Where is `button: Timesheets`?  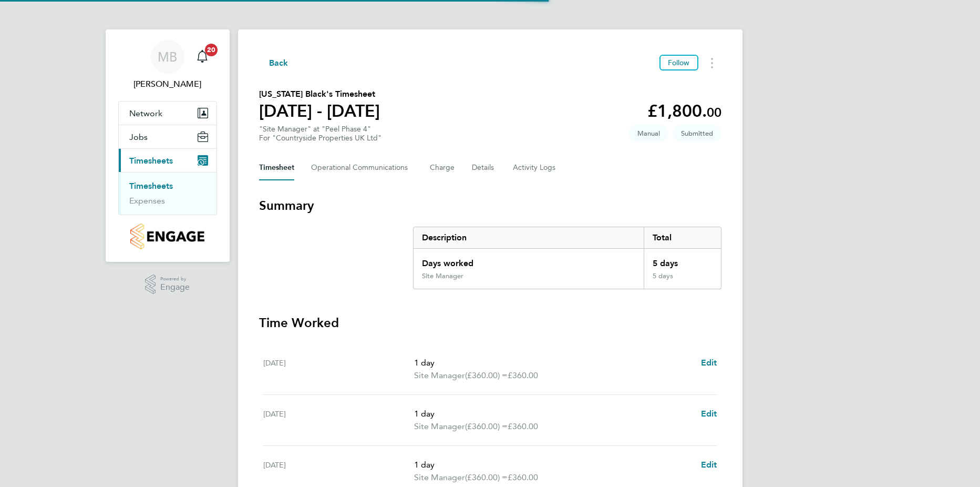
button: Timesheets is located at coordinates (168, 161).